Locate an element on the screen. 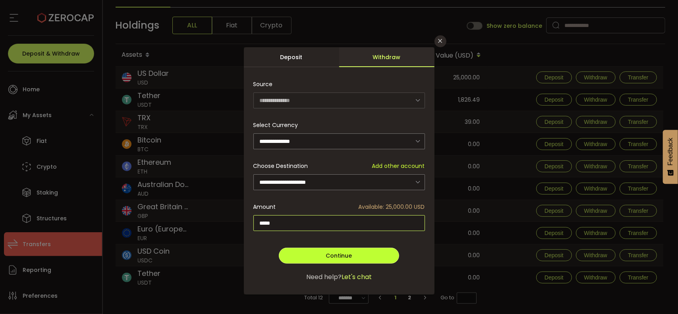 This screenshot has height=314, width=678. button: Close is located at coordinates (441, 41).